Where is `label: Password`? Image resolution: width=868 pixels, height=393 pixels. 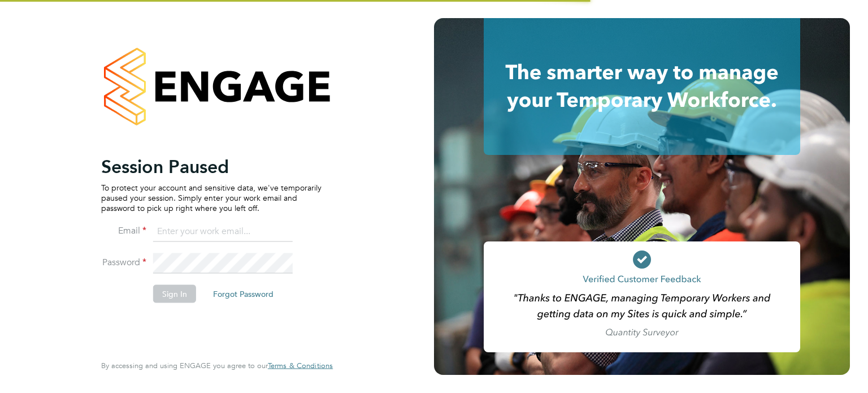
label: Password is located at coordinates (124, 262).